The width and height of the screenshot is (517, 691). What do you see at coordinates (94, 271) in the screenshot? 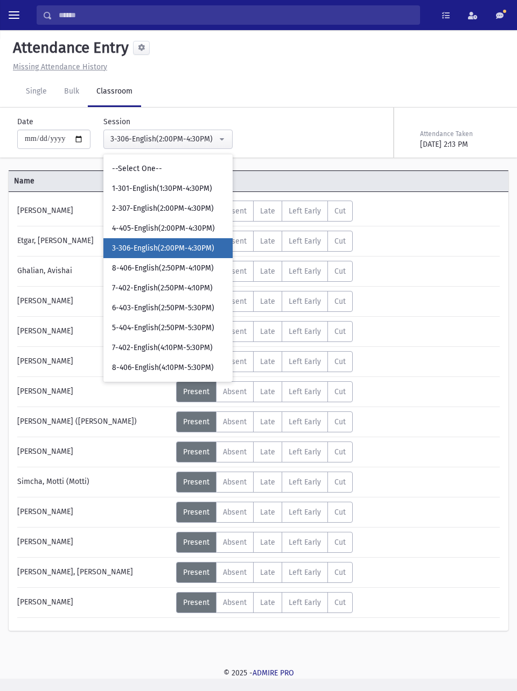
I see `div: Ghalian, Avishai` at bounding box center [94, 271].